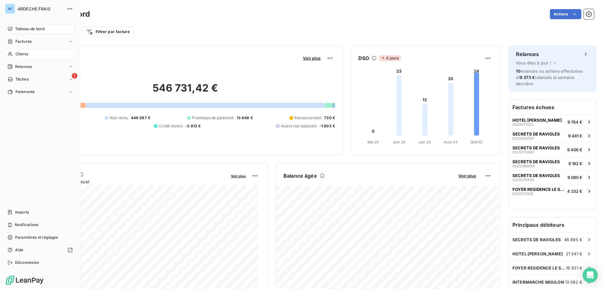 The height and width of the screenshot is (289, 604). Describe the element at coordinates (523, 194) in the screenshot. I see `span: 0025071356` at that location.